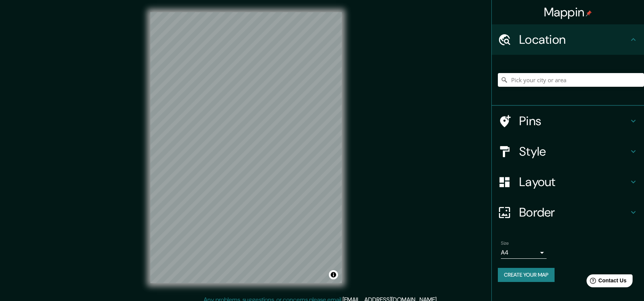 The height and width of the screenshot is (301, 644). I want to click on h4: Pins, so click(574, 121).